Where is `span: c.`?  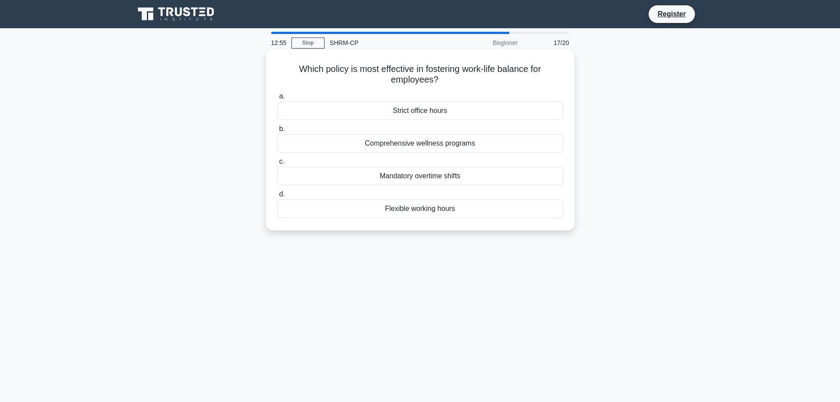 span: c. is located at coordinates (282, 161).